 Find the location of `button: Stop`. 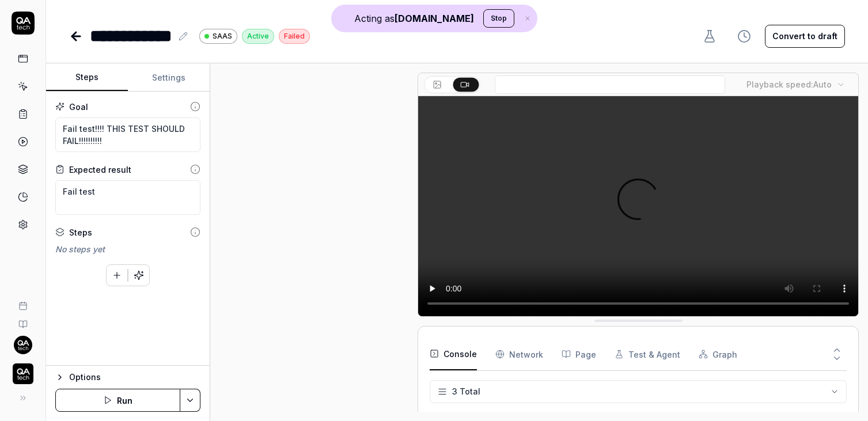

button: Stop is located at coordinates (499, 18).